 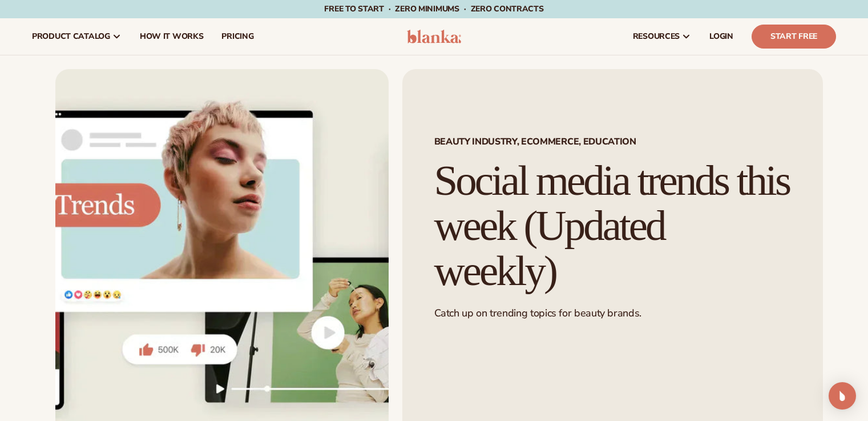 What do you see at coordinates (612, 226) in the screenshot?
I see `h1: Social media trends this week (Updated weekly)` at bounding box center [612, 226].